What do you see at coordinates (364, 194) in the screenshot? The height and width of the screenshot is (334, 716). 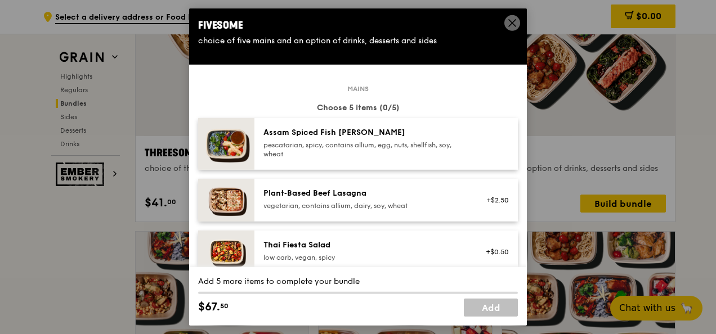 I see `div: Plant‑Based Beef Lasagna` at bounding box center [364, 194].